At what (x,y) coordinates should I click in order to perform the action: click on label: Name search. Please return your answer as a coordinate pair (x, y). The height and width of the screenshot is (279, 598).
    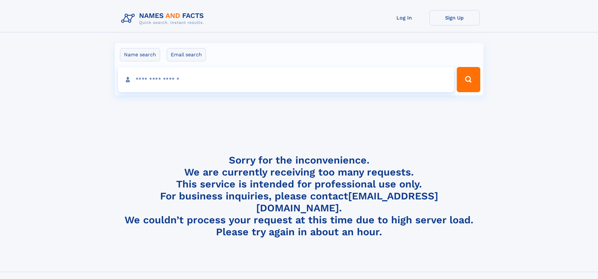
    Looking at the image, I should click on (140, 55).